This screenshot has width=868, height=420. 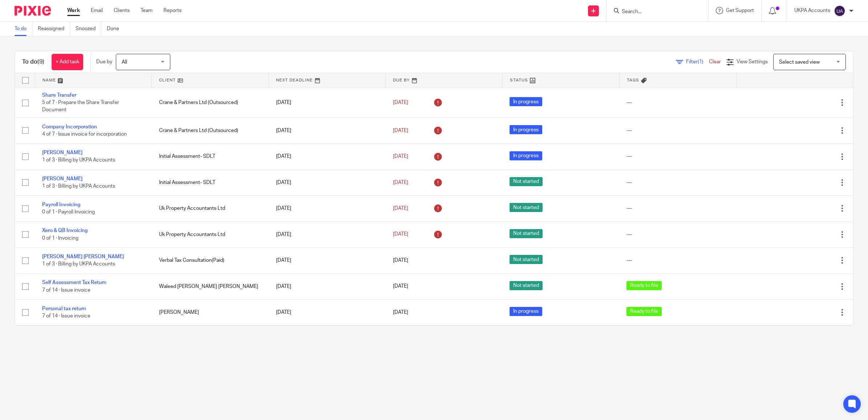 I want to click on span: Select saved view, so click(x=799, y=62).